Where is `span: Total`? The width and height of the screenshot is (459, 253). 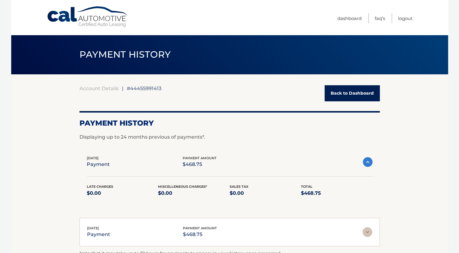 span: Total is located at coordinates (307, 187).